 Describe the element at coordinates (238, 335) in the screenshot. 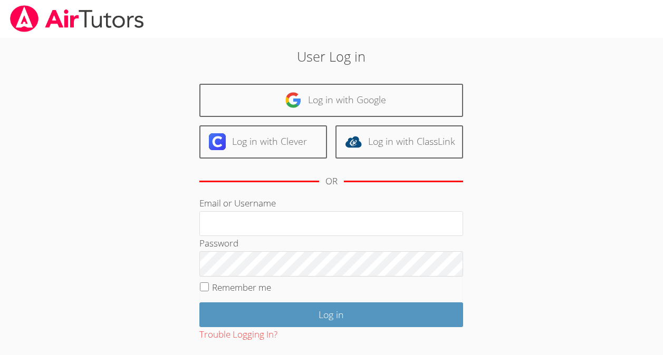

I see `button: Trouble Logging In?` at that location.